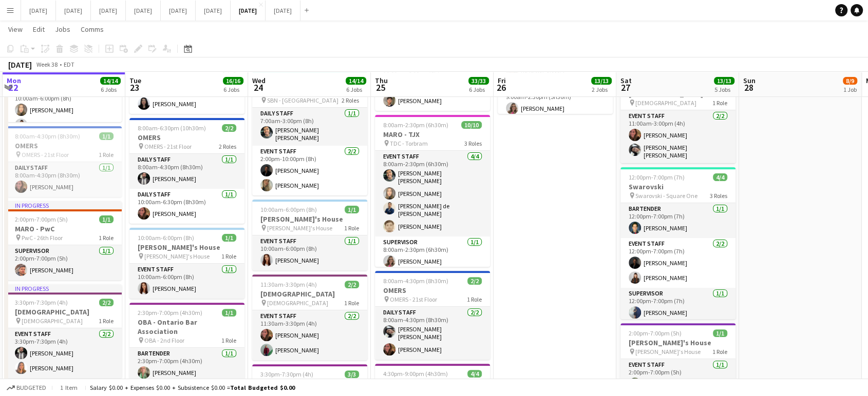  Describe the element at coordinates (16, 29) in the screenshot. I see `a: View` at that location.